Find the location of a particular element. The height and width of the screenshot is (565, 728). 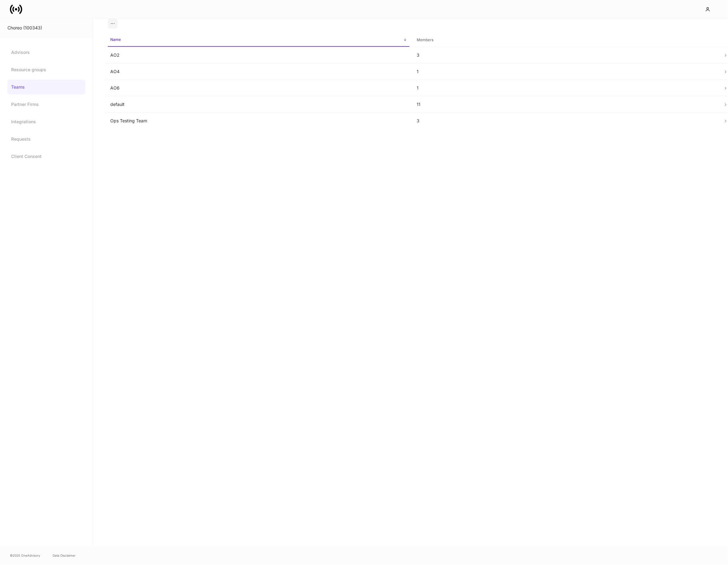

td: AO4 is located at coordinates (259, 72).